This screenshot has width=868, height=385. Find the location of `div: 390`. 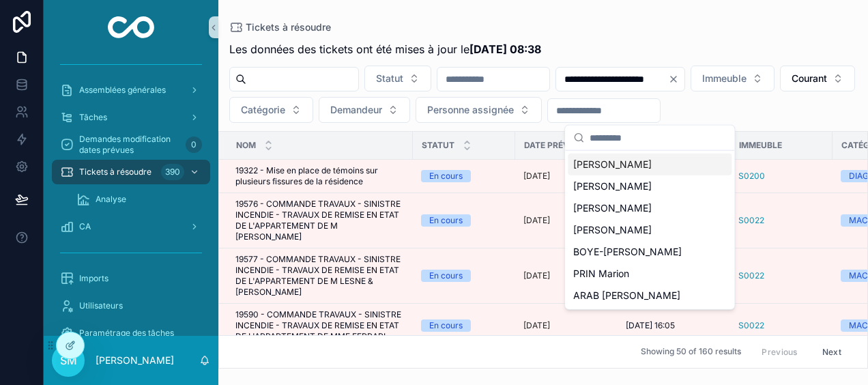

div: 390 is located at coordinates (172, 172).